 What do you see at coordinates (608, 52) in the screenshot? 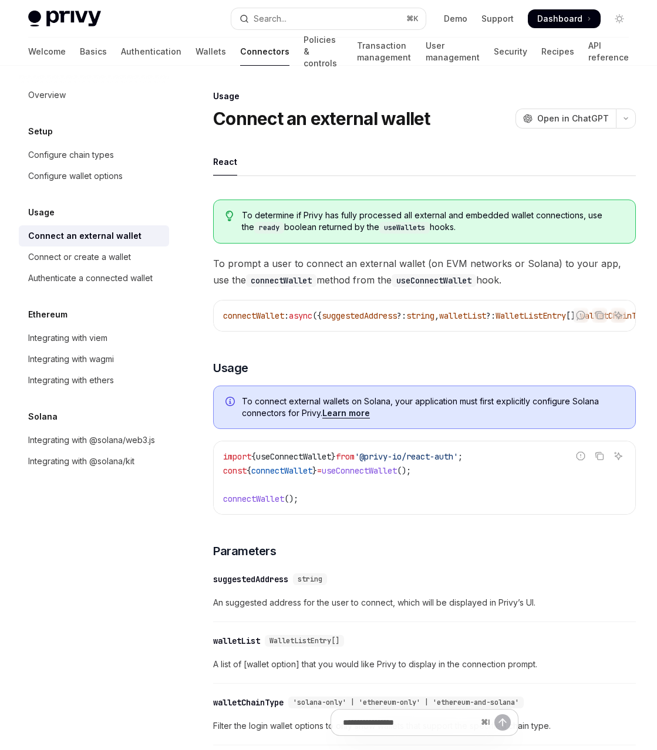
I see `a: API reference` at bounding box center [608, 52].